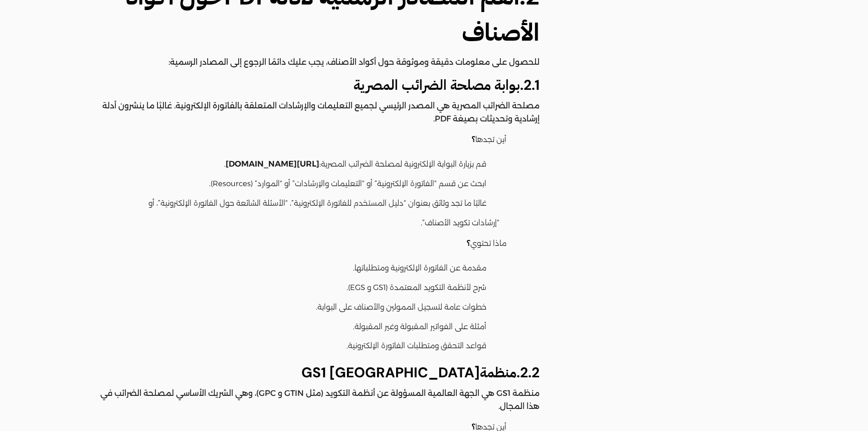  What do you see at coordinates (309, 268) in the screenshot?
I see `li: مقدمة عن الفاتورة الإلكترونية ومتطلباتها.` at bounding box center [309, 268].